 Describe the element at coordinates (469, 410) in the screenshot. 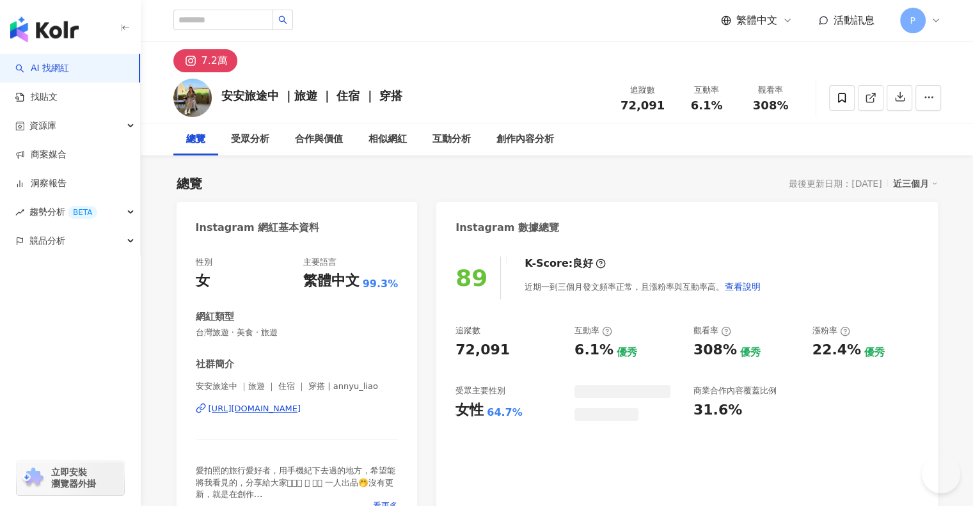

I see `div: 女性` at that location.